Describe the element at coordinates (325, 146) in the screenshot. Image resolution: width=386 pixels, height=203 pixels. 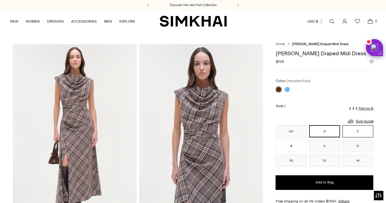
I see `button: 6` at that location.